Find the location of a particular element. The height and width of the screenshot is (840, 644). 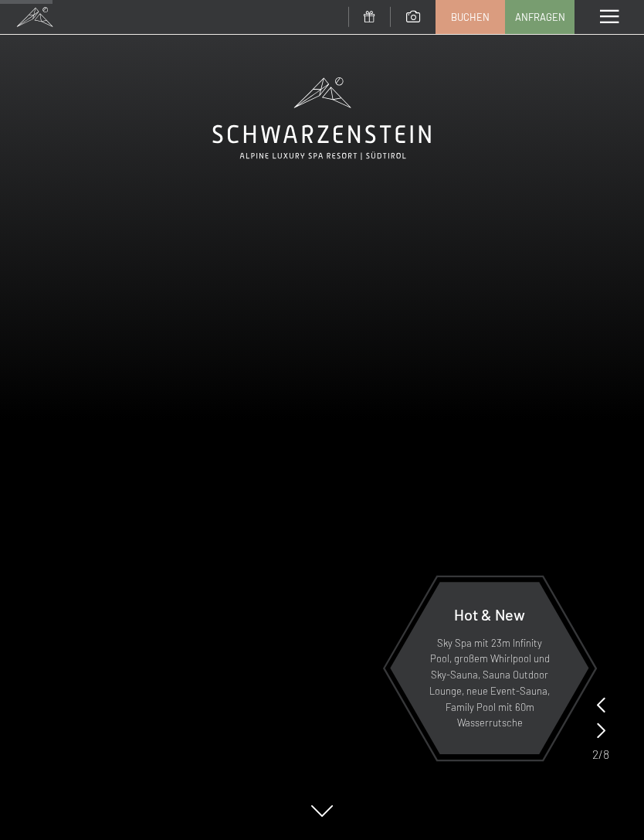

span: 8 is located at coordinates (606, 754).